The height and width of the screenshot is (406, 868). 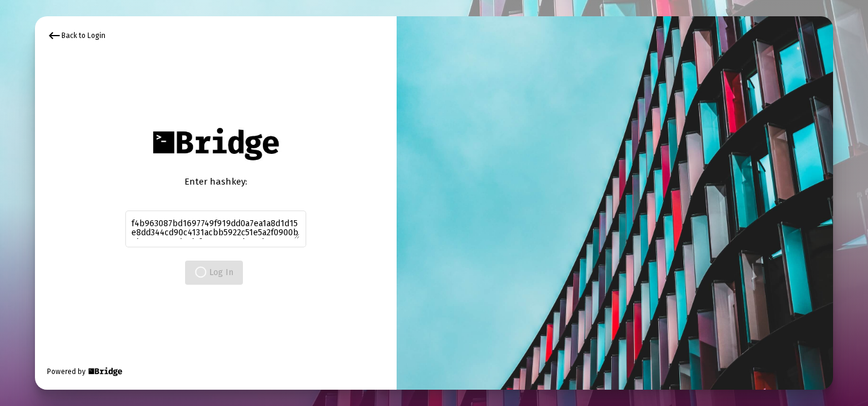 I want to click on div: Enter hashkey:, so click(x=216, y=182).